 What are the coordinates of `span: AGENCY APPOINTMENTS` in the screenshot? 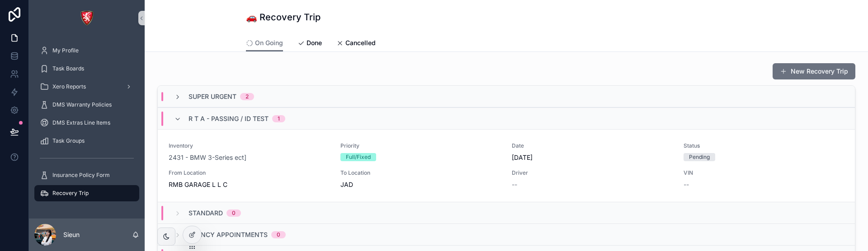 It's located at (228, 234).